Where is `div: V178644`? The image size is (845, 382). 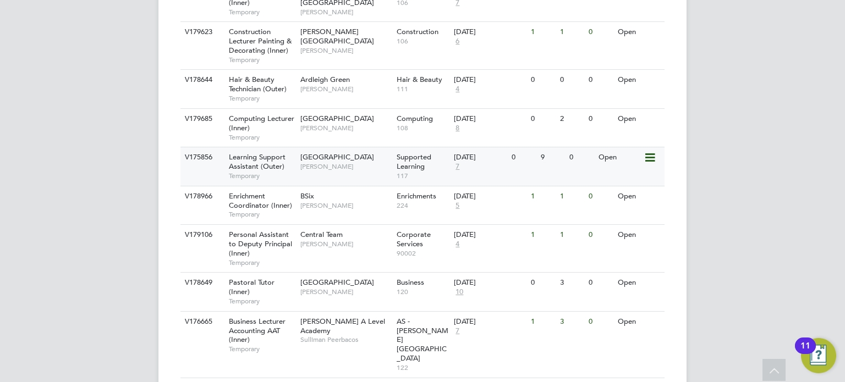 div: V178644 is located at coordinates (201, 80).